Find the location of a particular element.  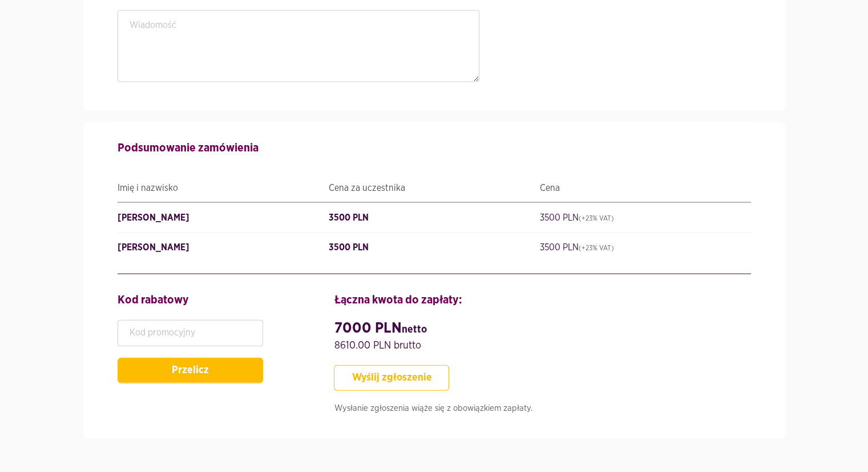

span: 8610.00 PLN brutto is located at coordinates (377, 346).